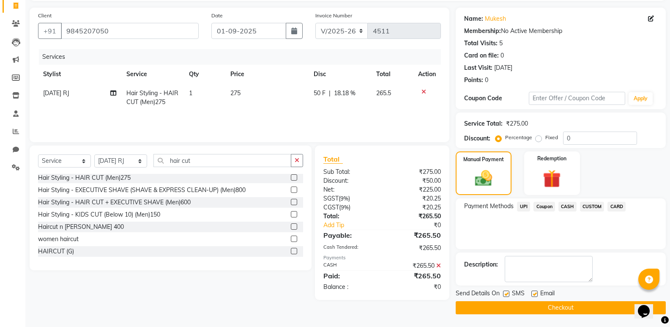 The image size is (670, 327). What do you see at coordinates (552, 137) in the screenshot?
I see `label: Fixed` at bounding box center [552, 137].